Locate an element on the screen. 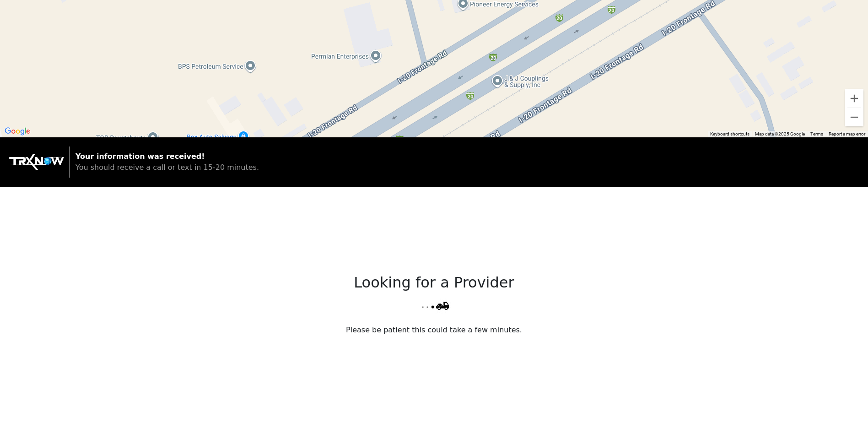 The width and height of the screenshot is (868, 423). img: Google is located at coordinates (17, 132).